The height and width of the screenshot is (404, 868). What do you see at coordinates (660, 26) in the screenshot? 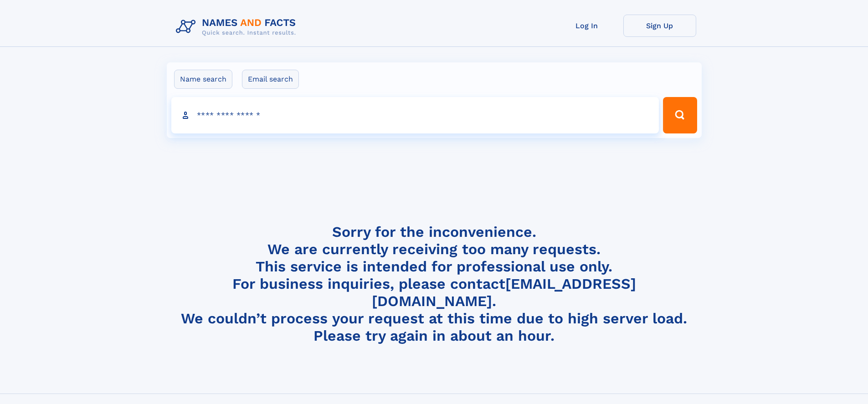
I see `a: Sign Up` at bounding box center [660, 26].